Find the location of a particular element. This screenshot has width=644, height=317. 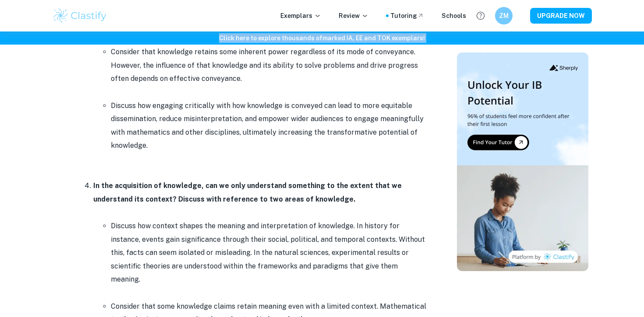

h6: Click here to explore thousands of marked IA, EE and TOK exemplars ! is located at coordinates (322, 38).